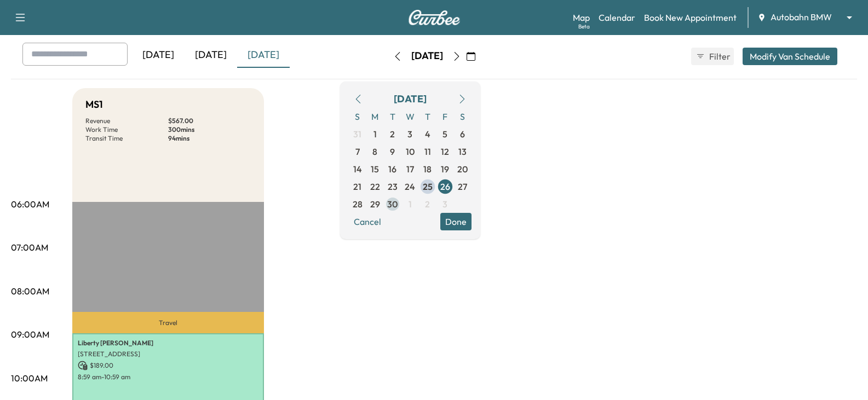 This screenshot has width=868, height=400. I want to click on span: 16, so click(392, 169).